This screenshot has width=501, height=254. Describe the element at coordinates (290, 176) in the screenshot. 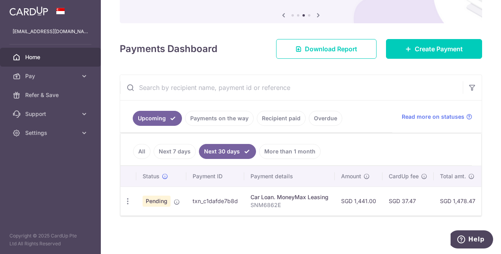

I see `th: Payment details` at that location.